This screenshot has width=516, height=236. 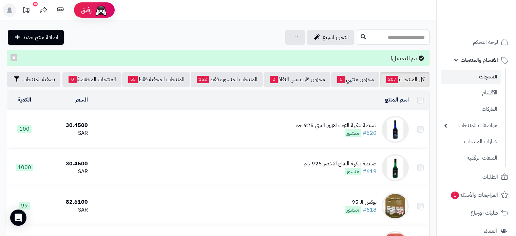 I want to click on a: مخزون قارب على النفاذ2, so click(x=297, y=79).